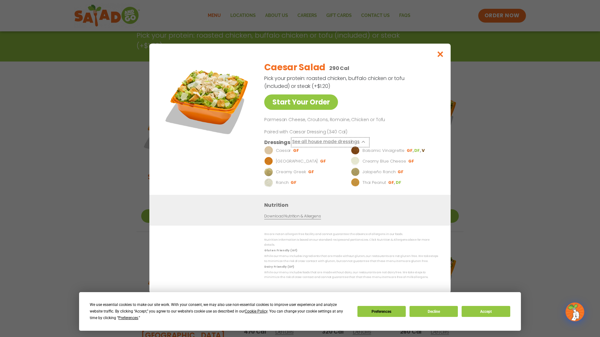  I want to click on span: Preferences, so click(128, 318).